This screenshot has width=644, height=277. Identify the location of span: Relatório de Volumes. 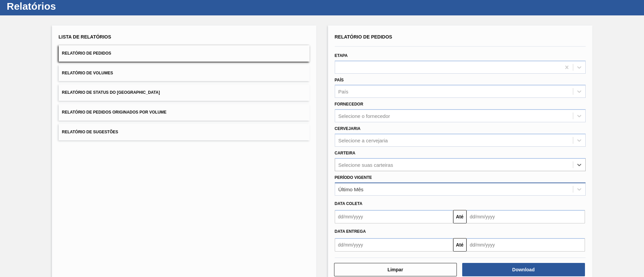
(87, 73).